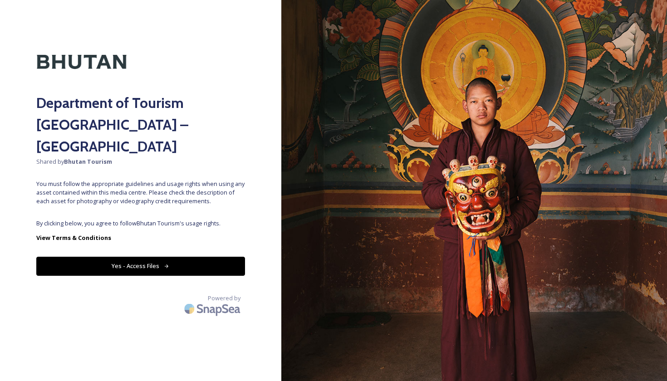  Describe the element at coordinates (224, 298) in the screenshot. I see `span: Powered by` at that location.